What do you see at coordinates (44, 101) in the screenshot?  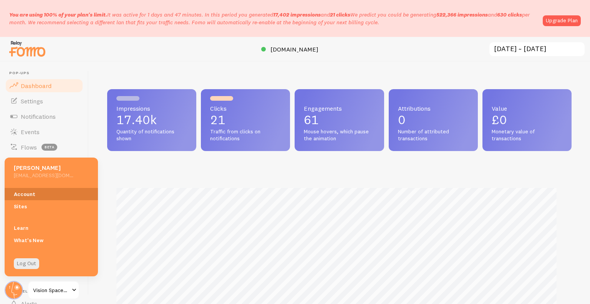 I see `a: Settings` at bounding box center [44, 101].